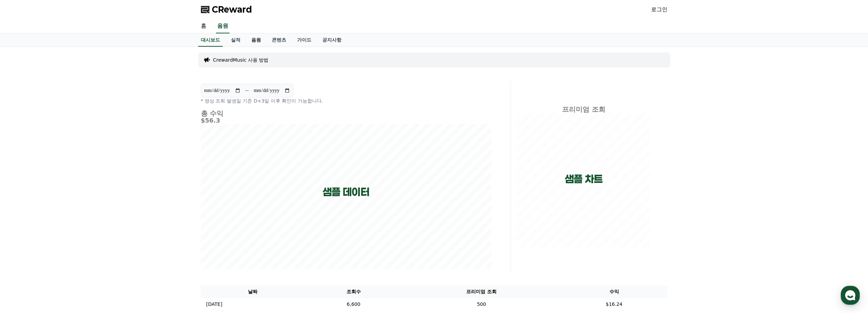  Describe the element at coordinates (346, 114) in the screenshot. I see `h4: 총 수익` at that location.